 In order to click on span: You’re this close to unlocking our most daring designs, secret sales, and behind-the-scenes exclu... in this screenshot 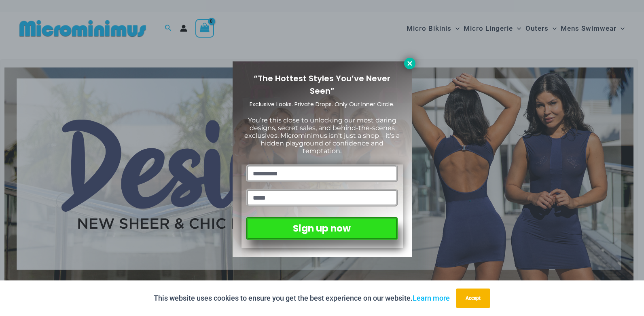, I will do `click(322, 136)`.